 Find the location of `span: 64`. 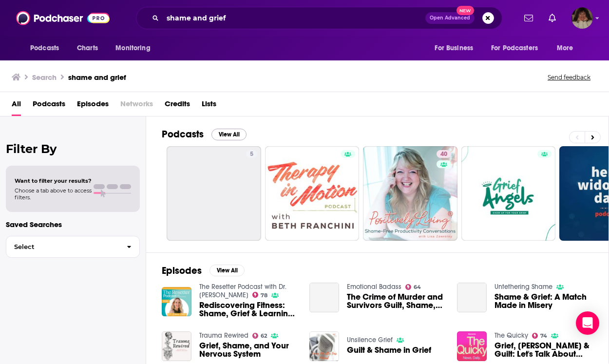

span: 64 is located at coordinates (417, 287).